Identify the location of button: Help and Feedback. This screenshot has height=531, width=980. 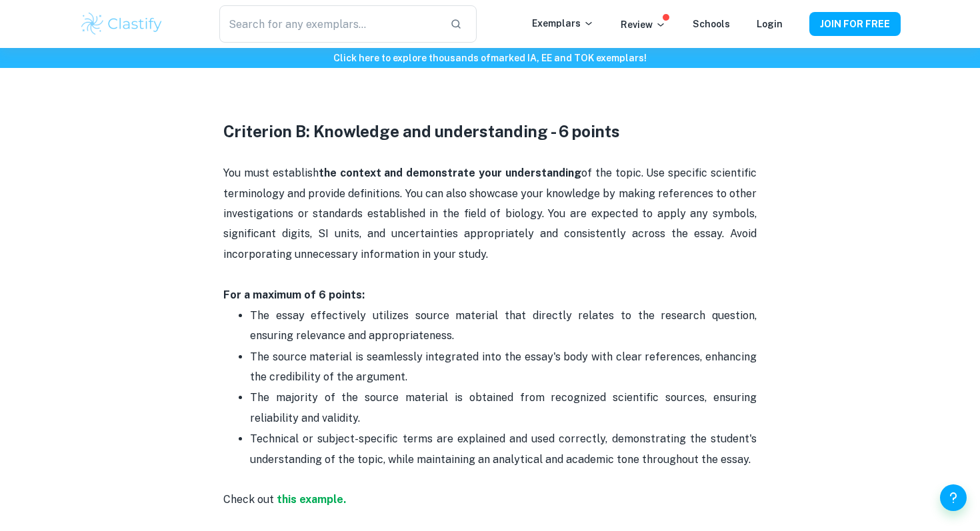
(954, 498).